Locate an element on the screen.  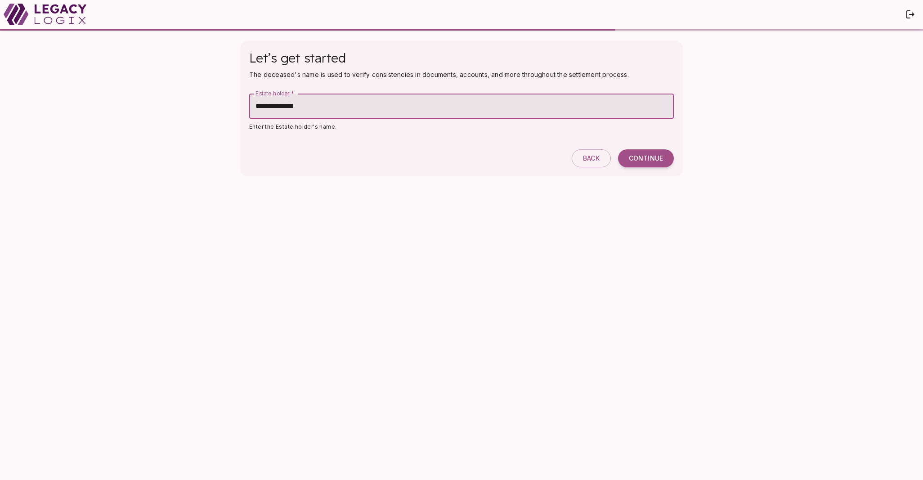
span: Continue is located at coordinates (646, 158).